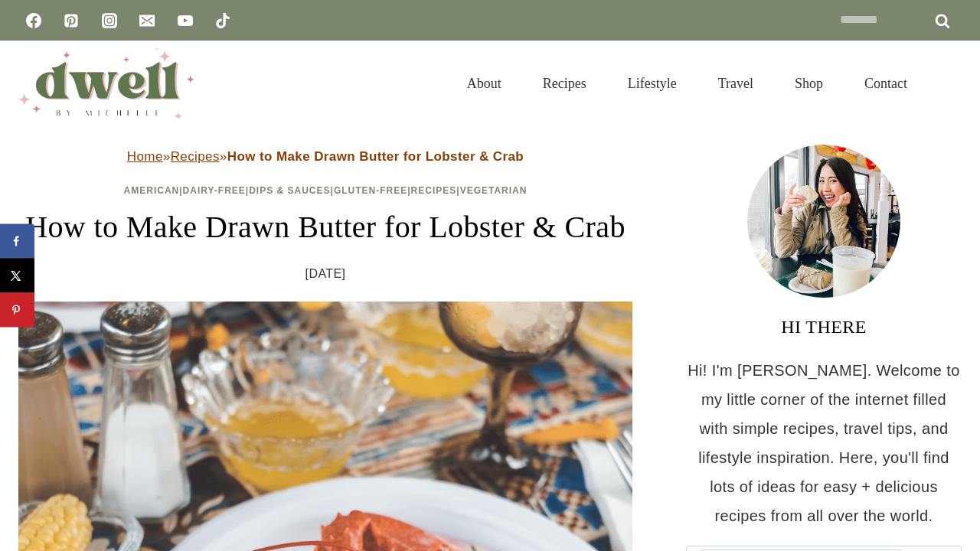 Image resolution: width=980 pixels, height=551 pixels. I want to click on button: View Search Form, so click(948, 83).